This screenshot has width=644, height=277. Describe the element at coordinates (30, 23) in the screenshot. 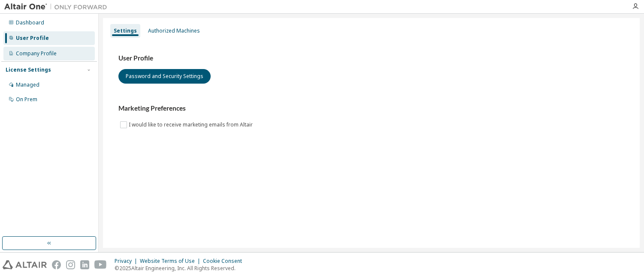

I see `div: Dashboard` at that location.